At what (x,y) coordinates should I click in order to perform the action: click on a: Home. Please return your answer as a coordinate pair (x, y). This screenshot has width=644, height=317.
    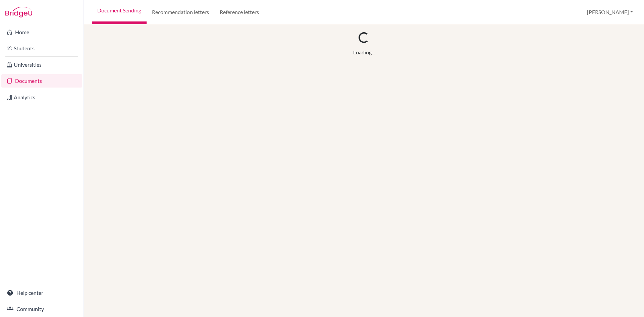
    Looking at the image, I should click on (41, 32).